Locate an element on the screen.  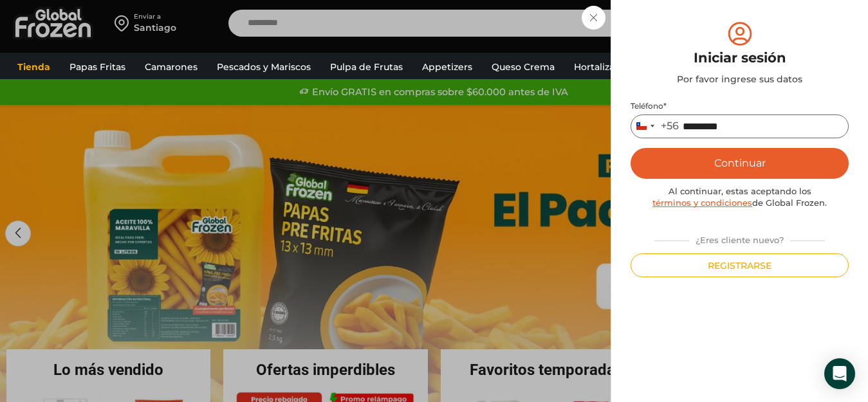
a: Pescados y Mariscos is located at coordinates (264, 67).